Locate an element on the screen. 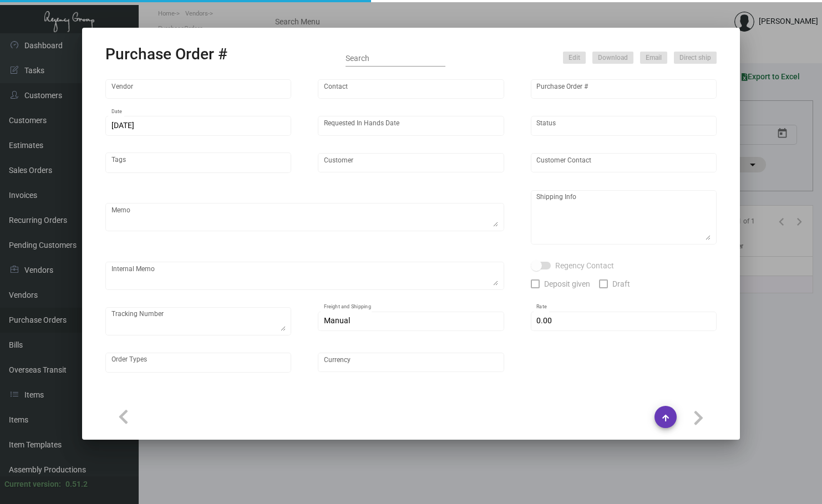 This screenshot has height=504, width=822. h2: Purchase Order # is located at coordinates (167, 55).